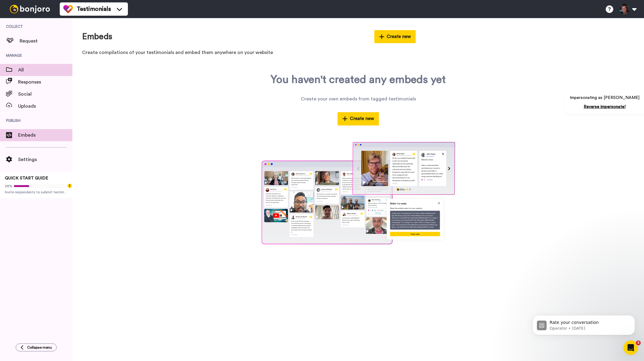  Describe the element at coordinates (9, 186) in the screenshot. I see `span: 28%` at that location.